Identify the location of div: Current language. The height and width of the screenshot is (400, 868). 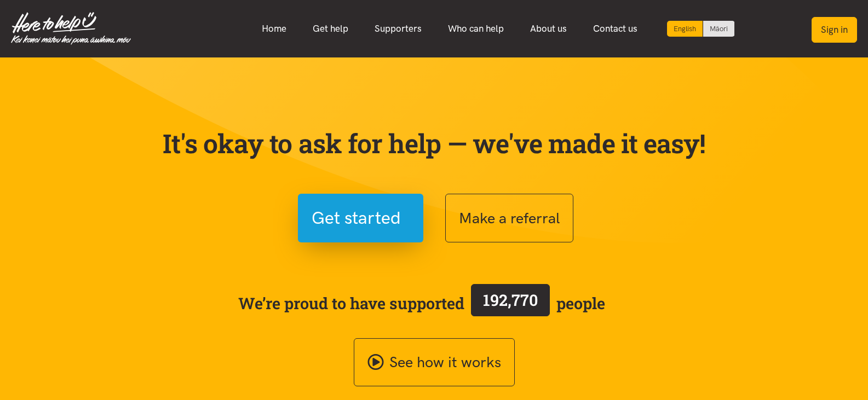
(685, 29).